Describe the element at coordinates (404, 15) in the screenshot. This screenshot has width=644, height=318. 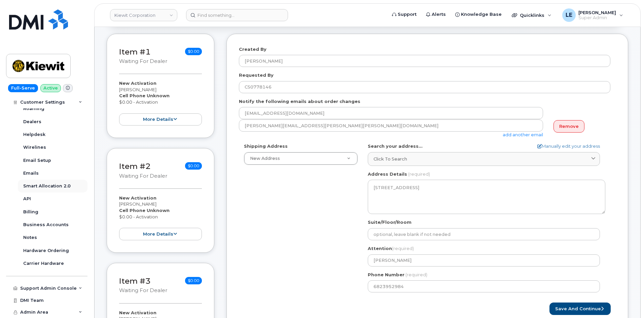
I see `a: Support` at that location.